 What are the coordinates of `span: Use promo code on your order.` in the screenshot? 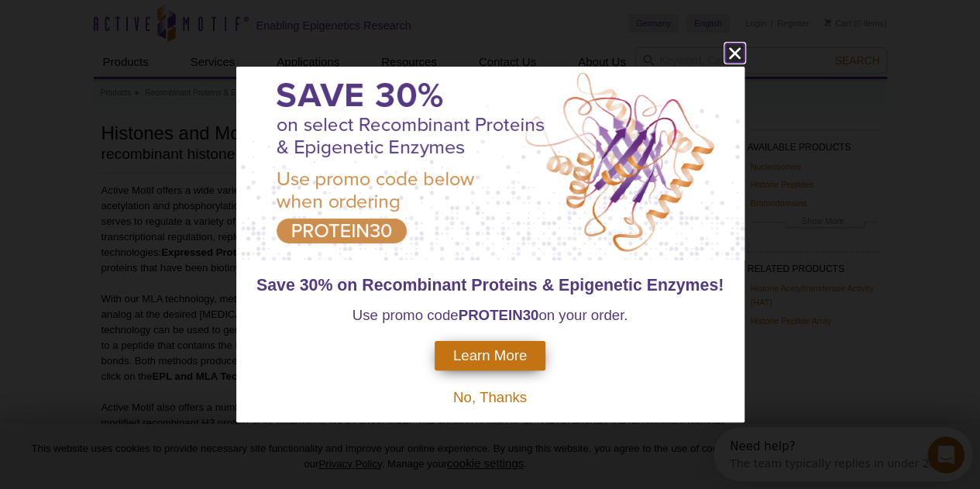 It's located at (490, 315).